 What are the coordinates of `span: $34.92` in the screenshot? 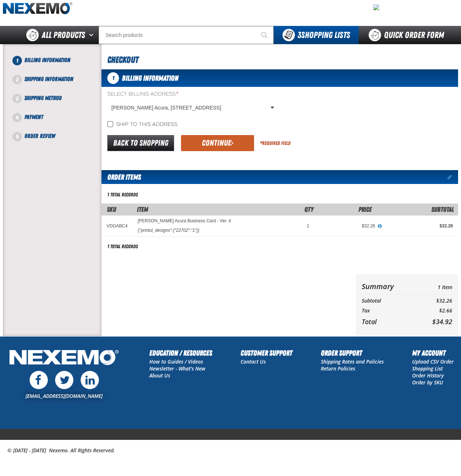 It's located at (442, 322).